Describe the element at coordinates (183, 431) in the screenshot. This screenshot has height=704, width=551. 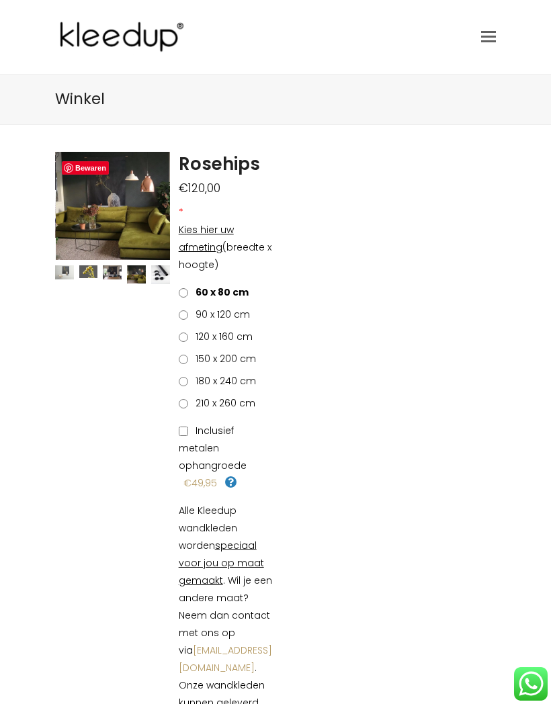
I see `input: Inclusief metalen ophangroede` at that location.